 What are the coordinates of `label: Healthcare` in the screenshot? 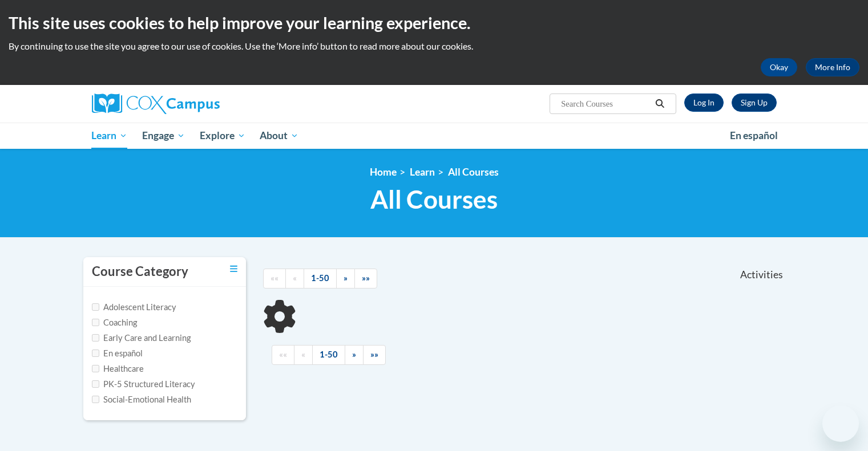 It's located at (118, 369).